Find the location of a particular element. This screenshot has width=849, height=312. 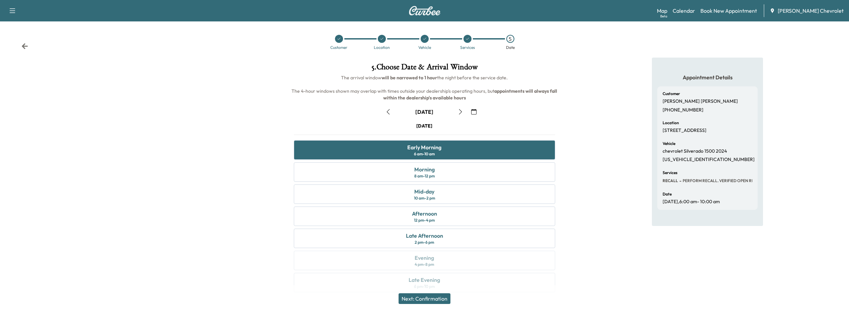

h1: 5 . Choose Date & Arrival Window is located at coordinates (425, 69).